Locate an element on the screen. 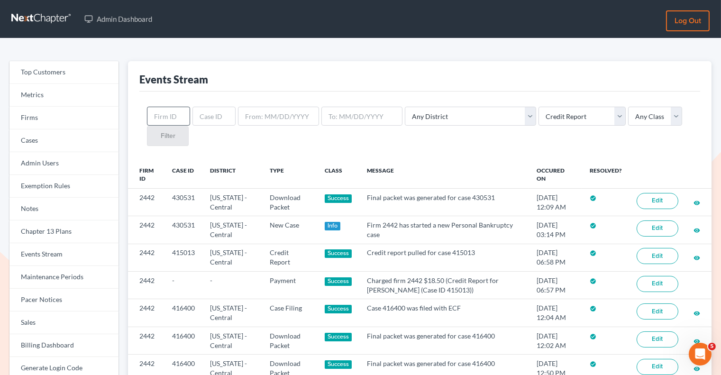  a: Chapter 13 Plans is located at coordinates (64, 232).